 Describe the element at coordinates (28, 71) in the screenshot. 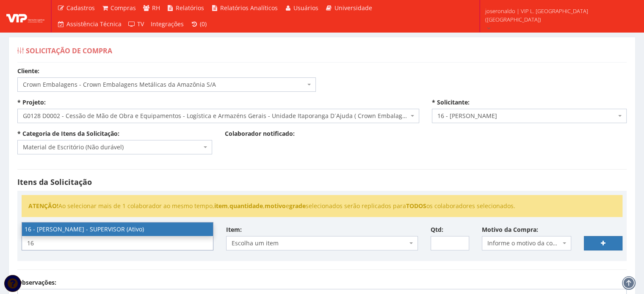

I see `label: Cliente:` at that location.